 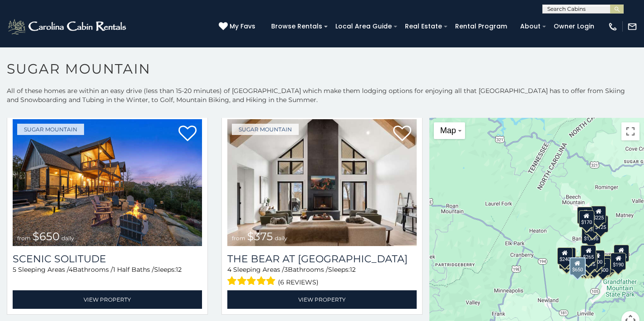 What do you see at coordinates (591, 235) in the screenshot?
I see `div: $1,095` at bounding box center [591, 235].